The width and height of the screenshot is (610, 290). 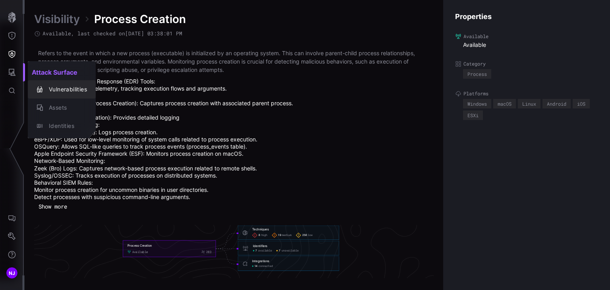 What do you see at coordinates (62, 89) in the screenshot?
I see `button: Vulnerabilities` at bounding box center [62, 89].